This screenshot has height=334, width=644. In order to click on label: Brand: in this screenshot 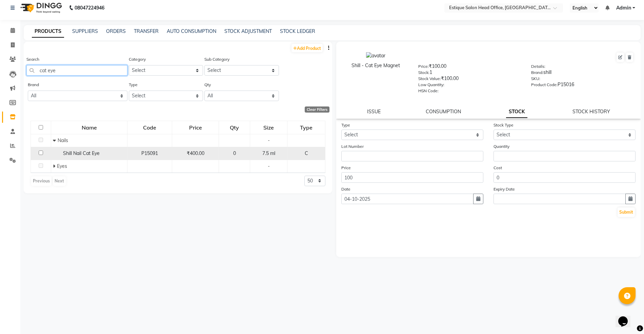, I will do `click(537, 72)`.